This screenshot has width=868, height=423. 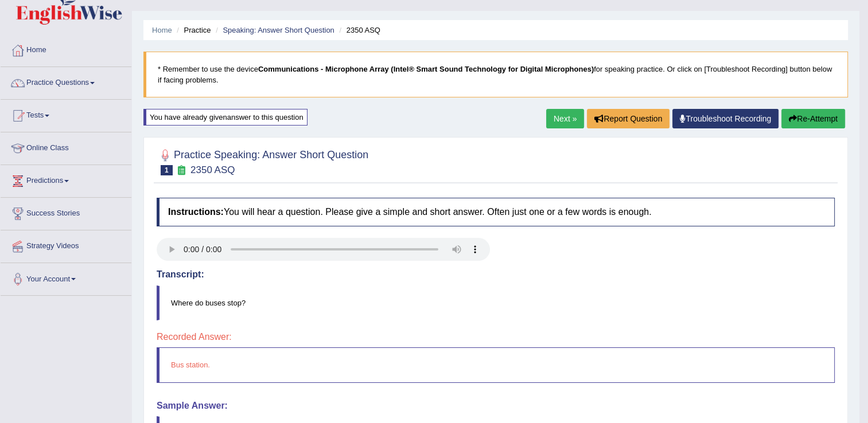 I want to click on h4: You will hear a question. Please give a simple and short answer. Often just one or a few words is..., so click(x=496, y=212).